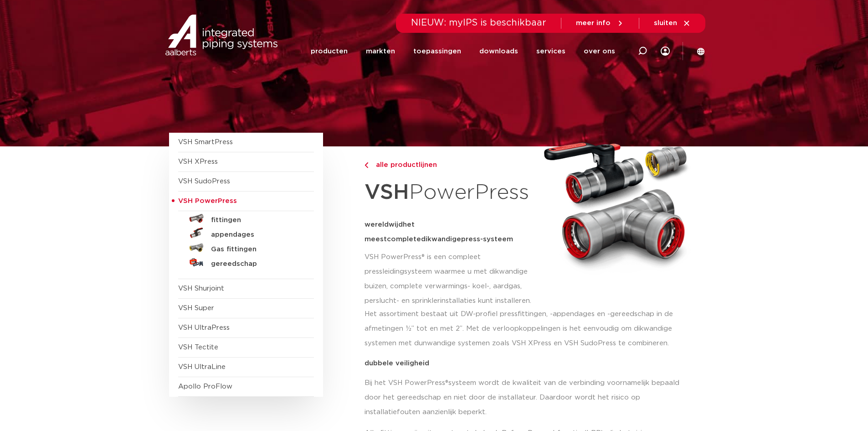 Image resolution: width=868 pixels, height=431 pixels. I want to click on a: VSH XPress, so click(198, 161).